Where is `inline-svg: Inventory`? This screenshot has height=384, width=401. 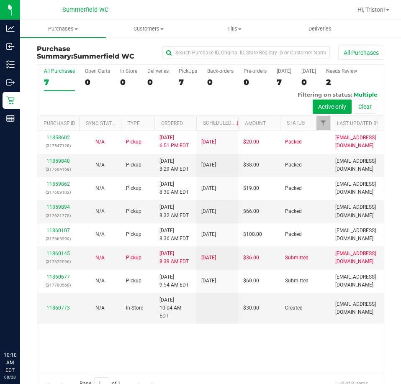 inline-svg: Inventory is located at coordinates (10, 64).